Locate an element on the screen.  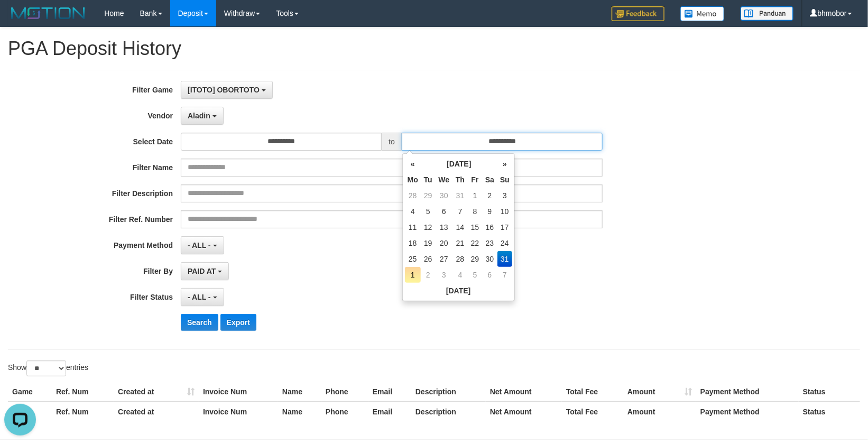
button: Export is located at coordinates (238, 322).